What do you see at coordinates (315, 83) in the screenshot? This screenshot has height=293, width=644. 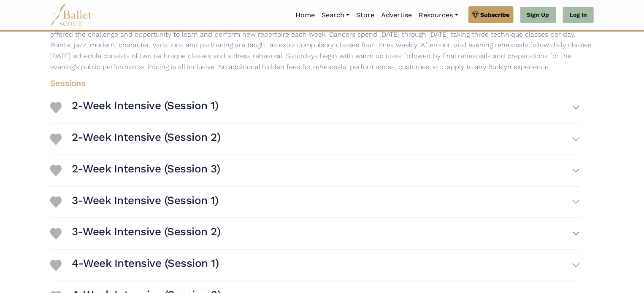 I see `h4: Sessions` at bounding box center [315, 83].